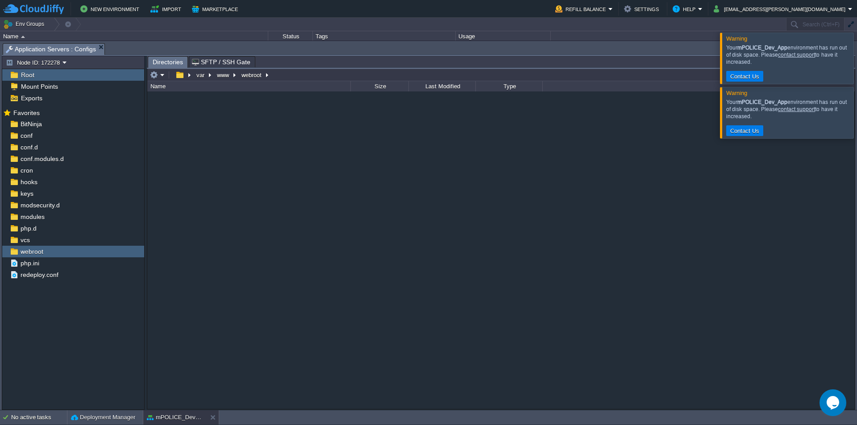 This screenshot has height=425, width=857. I want to click on div: Tags, so click(384, 36).